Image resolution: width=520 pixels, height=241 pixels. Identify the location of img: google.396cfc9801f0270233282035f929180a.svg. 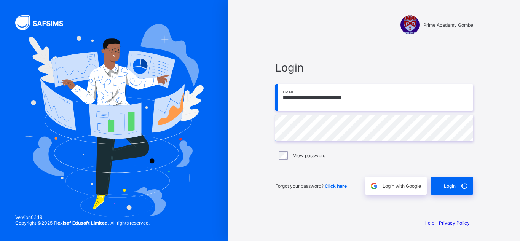
(374, 186).